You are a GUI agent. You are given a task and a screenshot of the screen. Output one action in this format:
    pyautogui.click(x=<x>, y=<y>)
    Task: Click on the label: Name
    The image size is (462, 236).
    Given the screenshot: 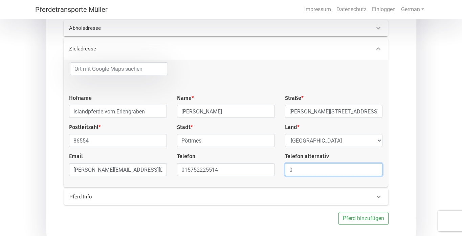 What is the action you would take?
    pyautogui.click(x=185, y=98)
    